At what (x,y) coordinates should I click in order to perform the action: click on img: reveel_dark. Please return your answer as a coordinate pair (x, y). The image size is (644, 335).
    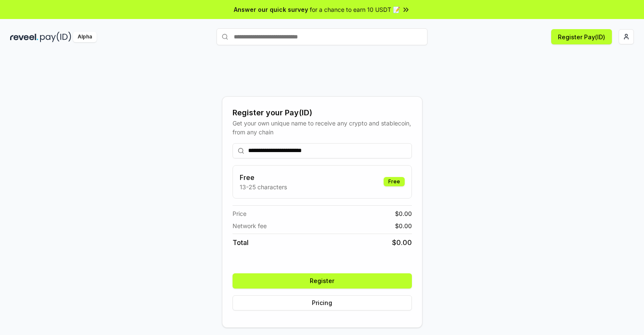
    Looking at the image, I should click on (24, 36).